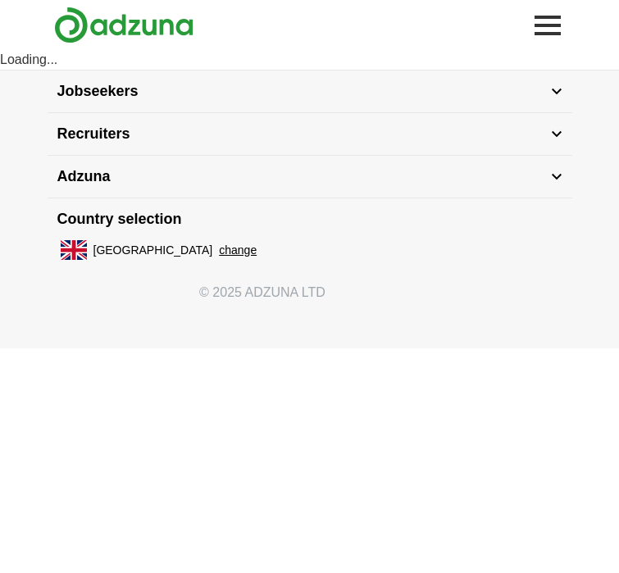 The width and height of the screenshot is (619, 573). Describe the element at coordinates (548, 25) in the screenshot. I see `button: Toggle main navigation menu` at that location.